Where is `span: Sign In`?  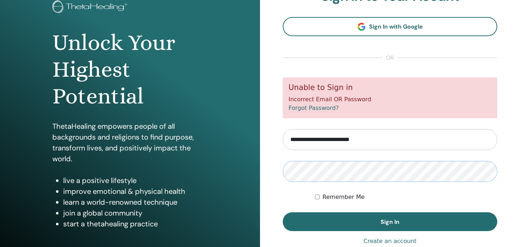
span: Sign In is located at coordinates (390, 221).